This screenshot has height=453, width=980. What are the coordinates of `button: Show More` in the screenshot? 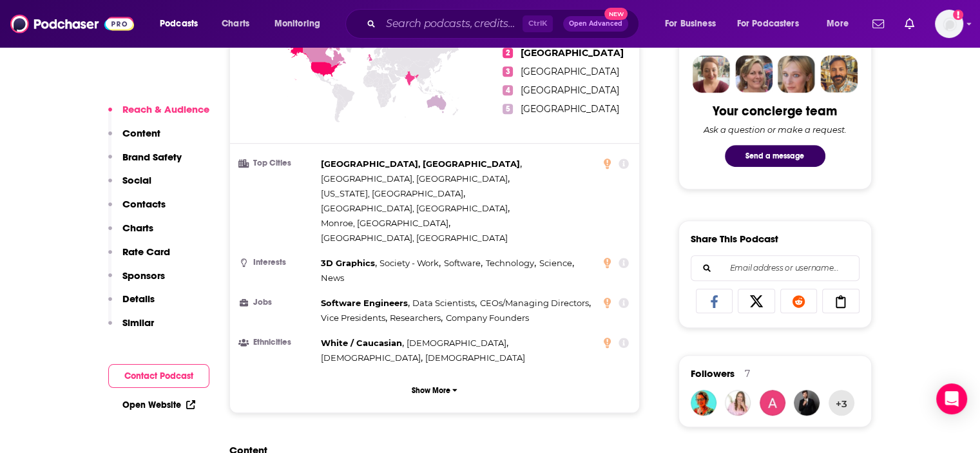 It's located at (435, 390).